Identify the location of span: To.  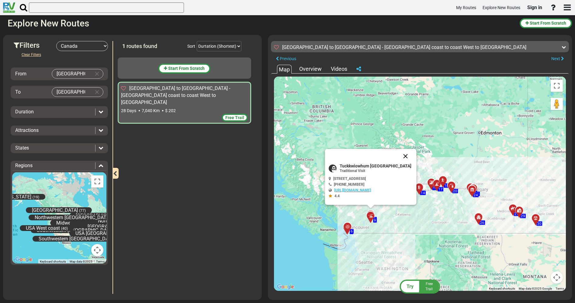
(18, 92).